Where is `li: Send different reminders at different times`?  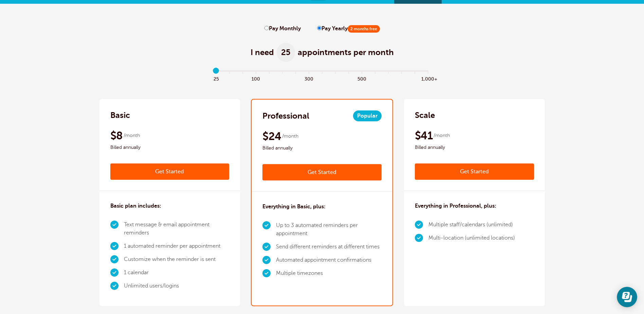 li: Send different reminders at different times is located at coordinates (329, 247).